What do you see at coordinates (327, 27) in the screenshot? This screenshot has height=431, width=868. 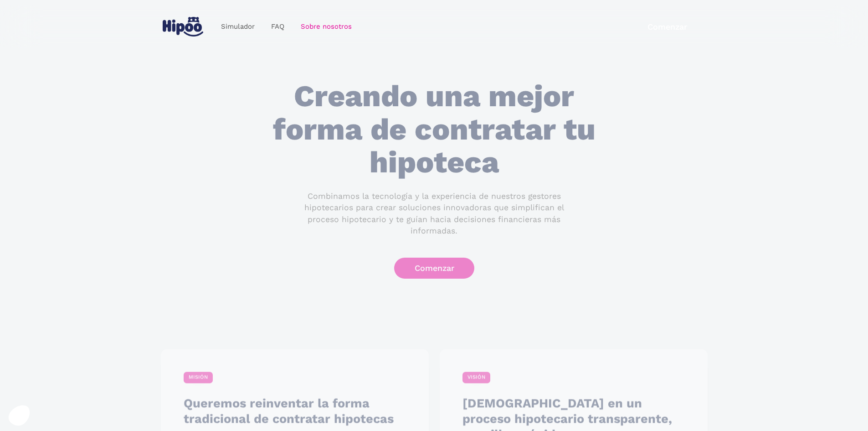 I see `a: Sobre nosotros` at bounding box center [327, 27].